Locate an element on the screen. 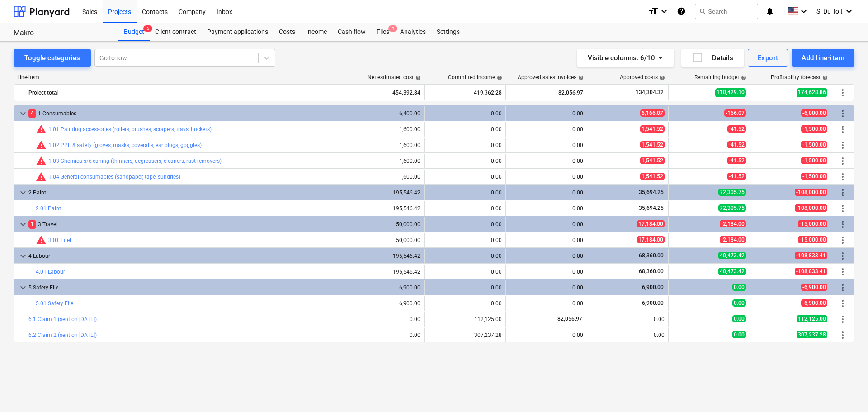  span: 1,541.52 is located at coordinates (652, 129).